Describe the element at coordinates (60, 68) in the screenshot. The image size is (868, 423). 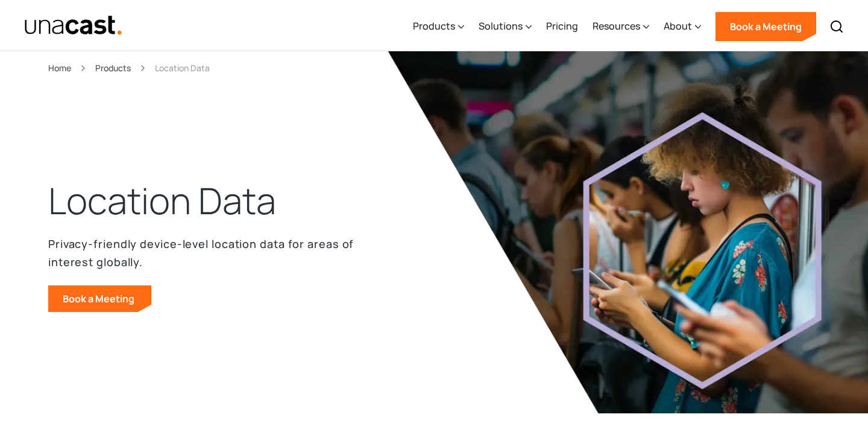
I see `a: Home` at that location.